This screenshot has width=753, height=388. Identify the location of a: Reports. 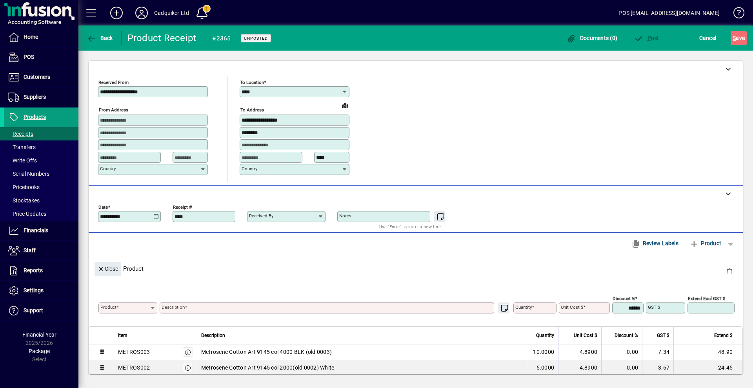
(41, 271).